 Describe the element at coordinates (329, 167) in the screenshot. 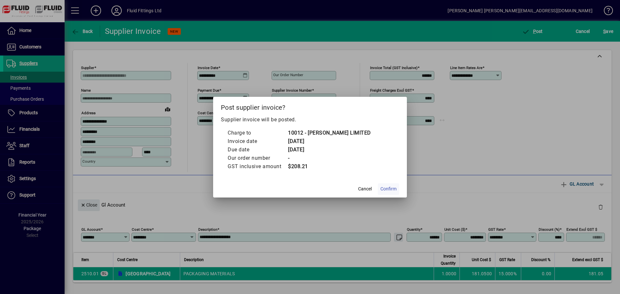

I see `td: $208.21` at that location.